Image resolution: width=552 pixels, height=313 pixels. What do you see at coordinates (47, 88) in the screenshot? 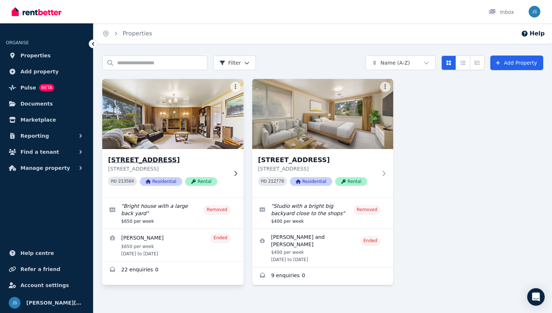
I see `span: BETA` at bounding box center [47, 88].